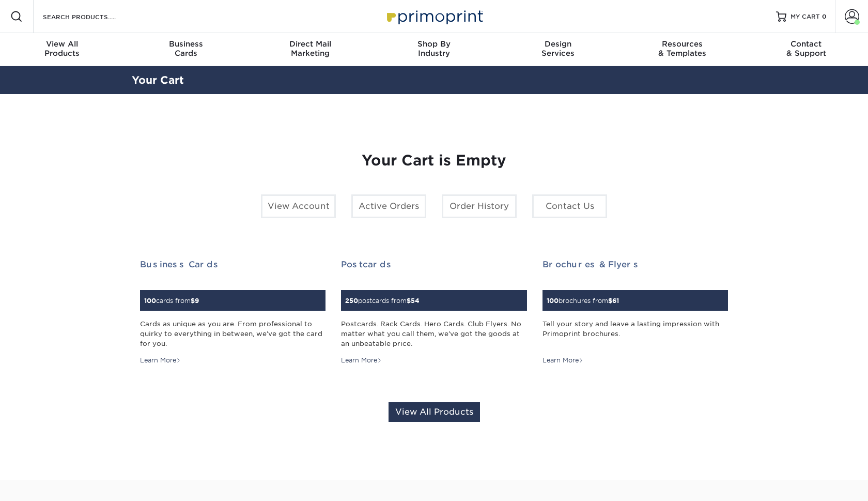 Image resolution: width=868 pixels, height=501 pixels. Describe the element at coordinates (569, 207) in the screenshot. I see `a: Contact Us` at that location.